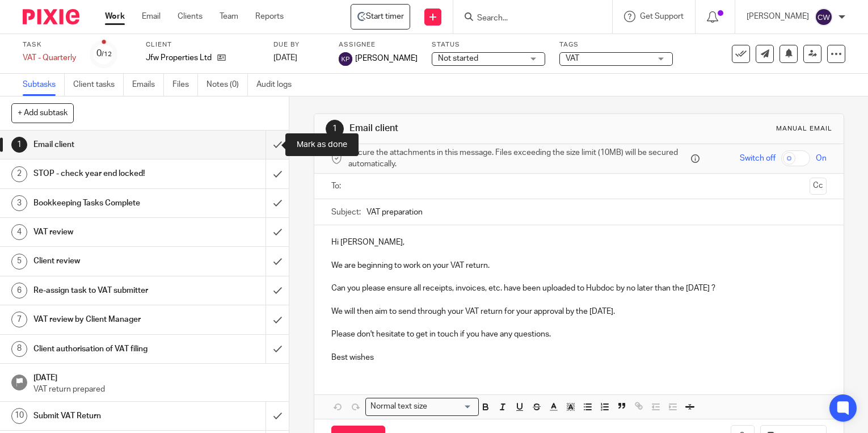  What do you see at coordinates (49, 58) in the screenshot?
I see `div: VAT - Quarterly` at bounding box center [49, 58].